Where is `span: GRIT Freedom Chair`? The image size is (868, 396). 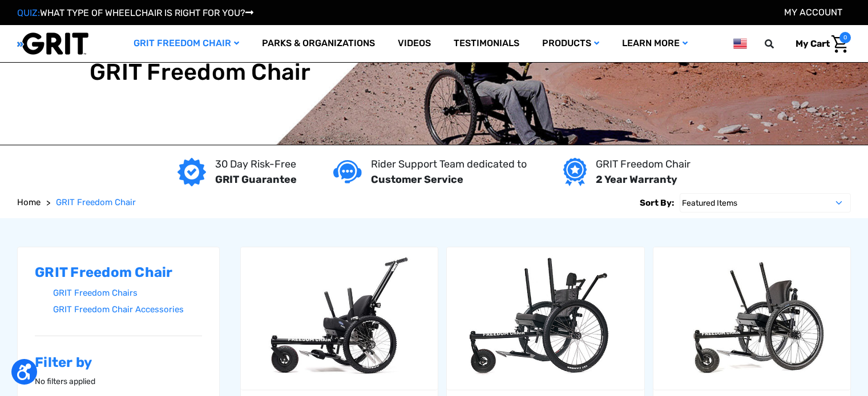 span: GRIT Freedom Chair is located at coordinates (96, 202).